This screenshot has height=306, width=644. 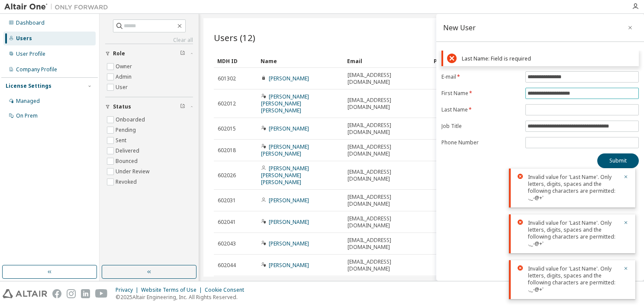 What do you see at coordinates (124, 77) in the screenshot?
I see `label: Admin` at bounding box center [124, 77].